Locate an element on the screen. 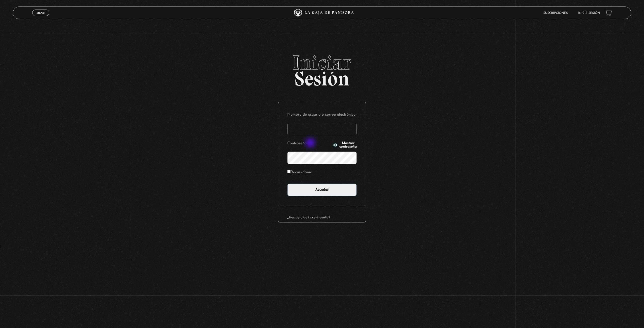  a: View your shopping cart is located at coordinates (608, 13).